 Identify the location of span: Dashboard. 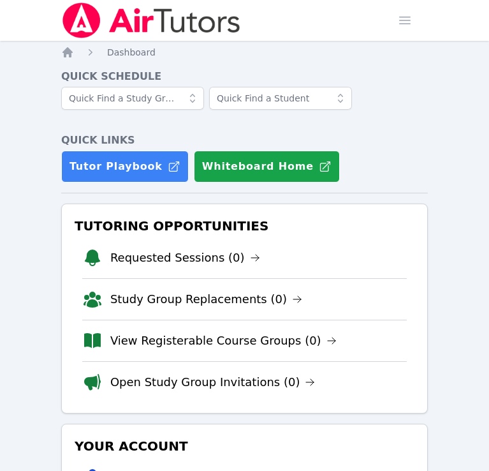
(131, 52).